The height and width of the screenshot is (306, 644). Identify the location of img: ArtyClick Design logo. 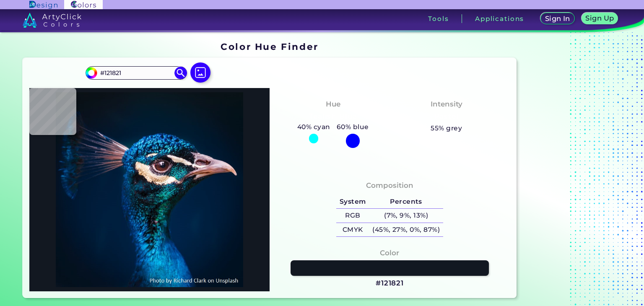
(43, 5).